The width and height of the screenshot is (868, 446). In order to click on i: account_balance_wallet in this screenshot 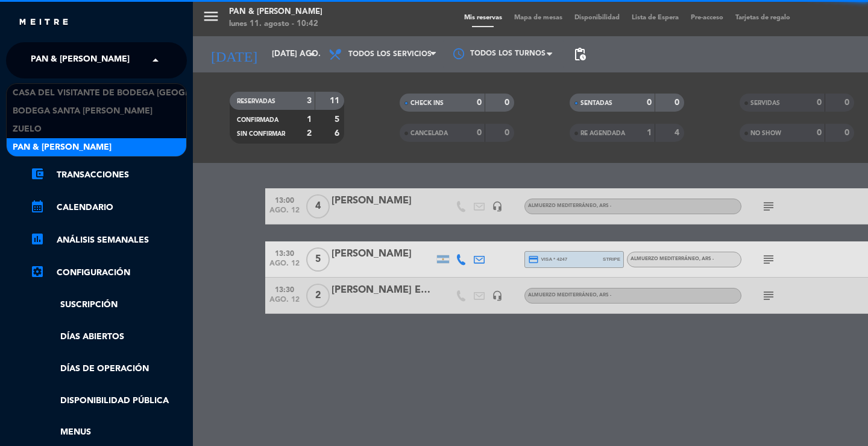, I will do `click(38, 173)`.